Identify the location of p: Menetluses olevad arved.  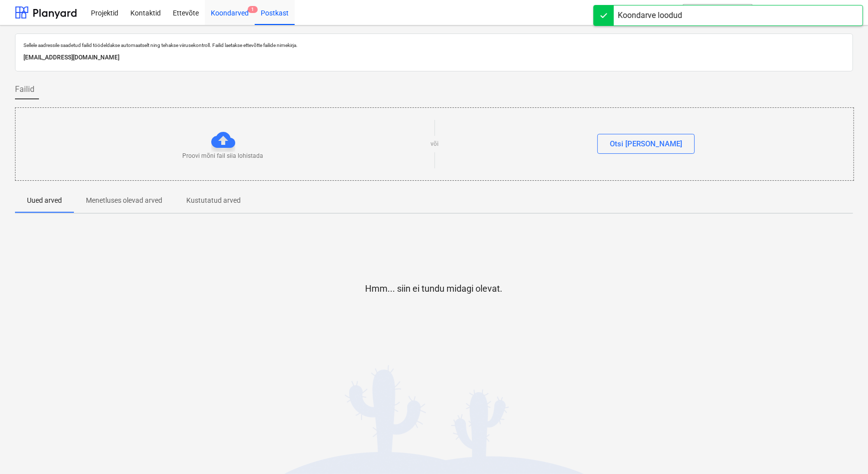
(124, 200).